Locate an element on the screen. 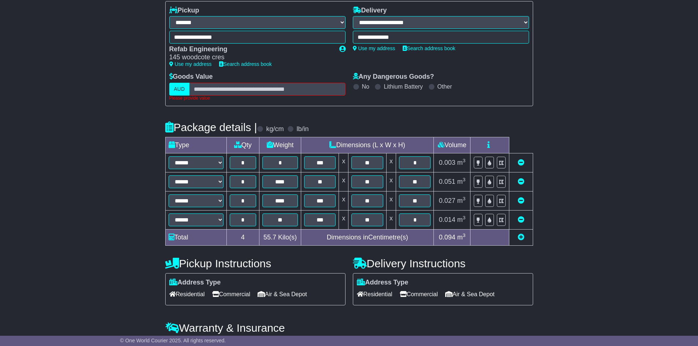  label: Other is located at coordinates (445, 86).